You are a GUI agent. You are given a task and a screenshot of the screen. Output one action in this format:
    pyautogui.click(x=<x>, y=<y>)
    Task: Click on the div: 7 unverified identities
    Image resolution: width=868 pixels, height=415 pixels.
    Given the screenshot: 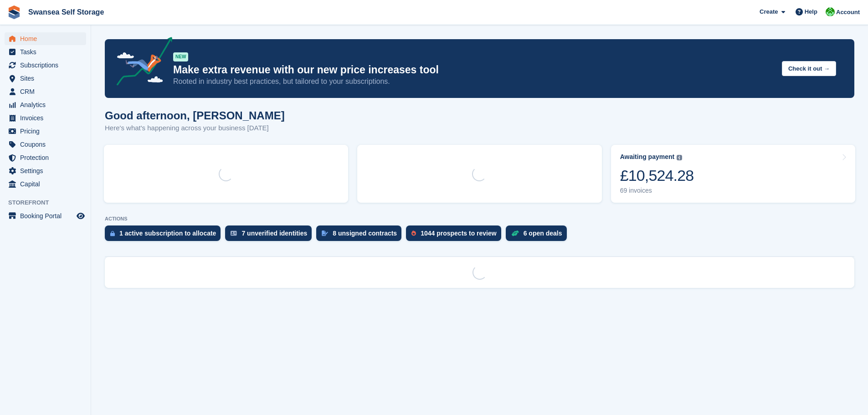 What is the action you would take?
    pyautogui.click(x=274, y=233)
    